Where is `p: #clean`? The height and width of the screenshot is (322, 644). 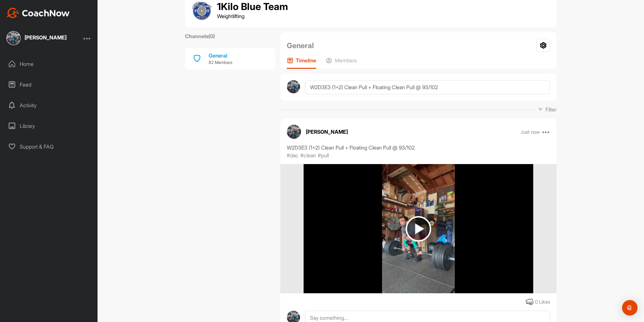 p: #clean is located at coordinates (308, 156).